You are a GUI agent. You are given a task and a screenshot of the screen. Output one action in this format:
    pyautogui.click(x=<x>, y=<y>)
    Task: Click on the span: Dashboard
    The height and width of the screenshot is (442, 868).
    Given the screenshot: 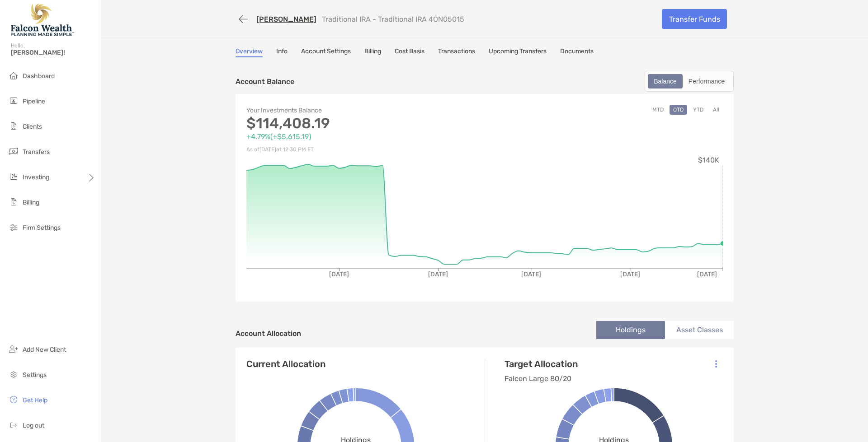 What is the action you would take?
    pyautogui.click(x=39, y=76)
    